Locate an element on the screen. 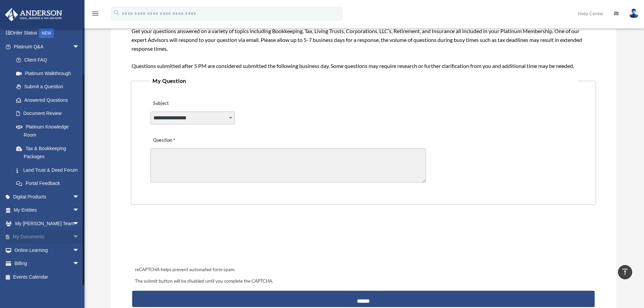 The width and height of the screenshot is (644, 308). a: Client FAQ is located at coordinates (49, 60).